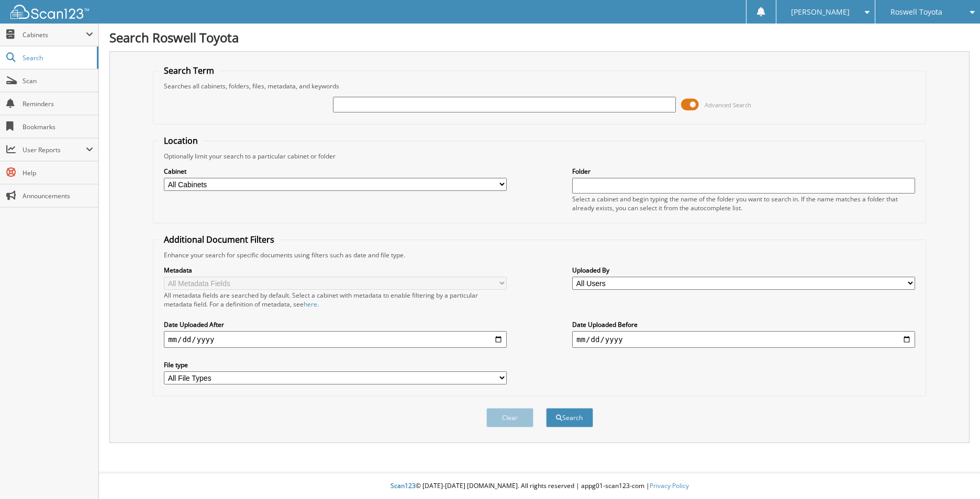  Describe the element at coordinates (57, 103) in the screenshot. I see `span: Reminders` at that location.